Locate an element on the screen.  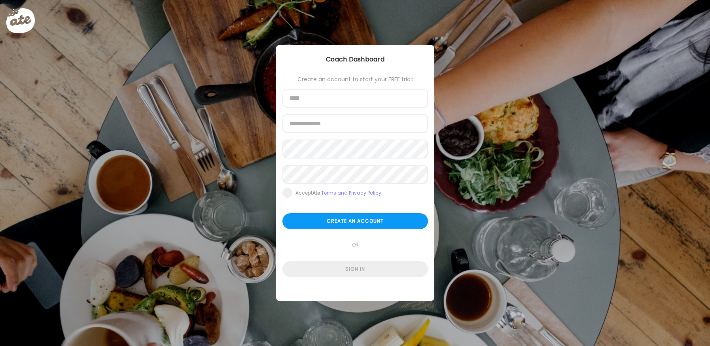
b: Ate is located at coordinates (316, 192).